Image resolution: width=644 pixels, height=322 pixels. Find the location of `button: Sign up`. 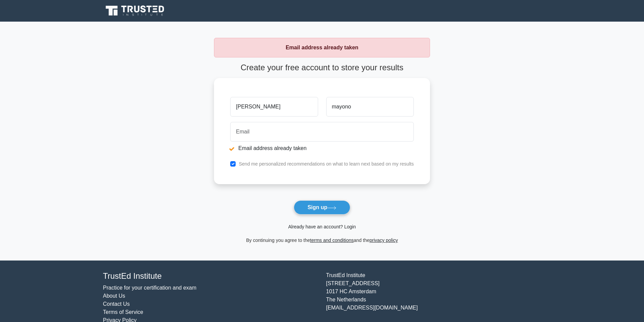

button: Sign up is located at coordinates (322, 207).